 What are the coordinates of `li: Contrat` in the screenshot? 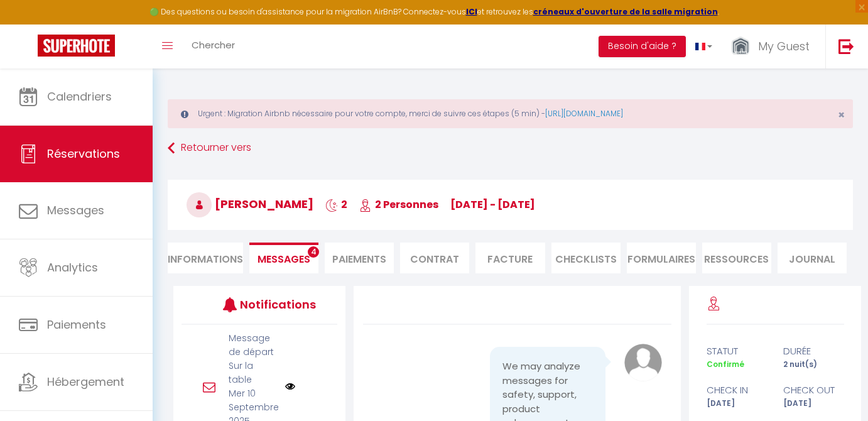 It's located at (434, 258).